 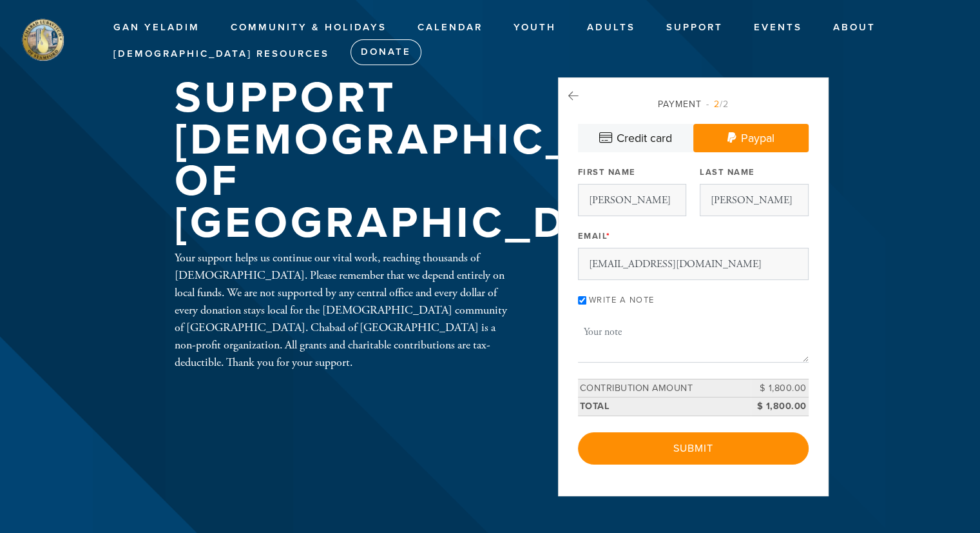 I want to click on td: Total, so click(x=664, y=407).